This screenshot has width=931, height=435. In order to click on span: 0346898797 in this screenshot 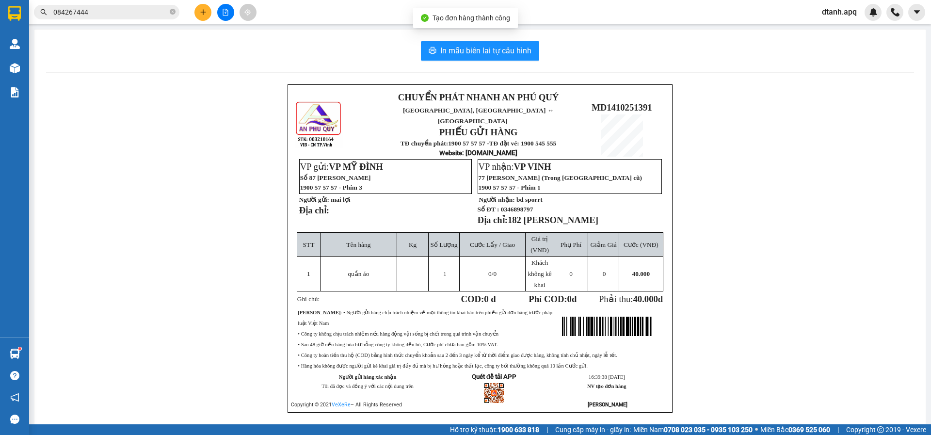, I will do `click(517, 209)`.